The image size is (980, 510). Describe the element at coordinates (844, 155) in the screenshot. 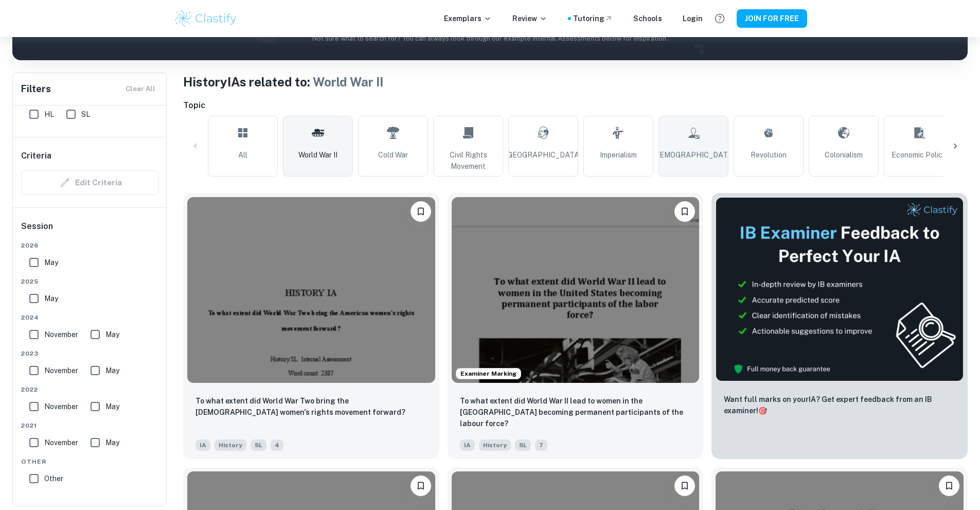

I see `span: Colonialism` at that location.